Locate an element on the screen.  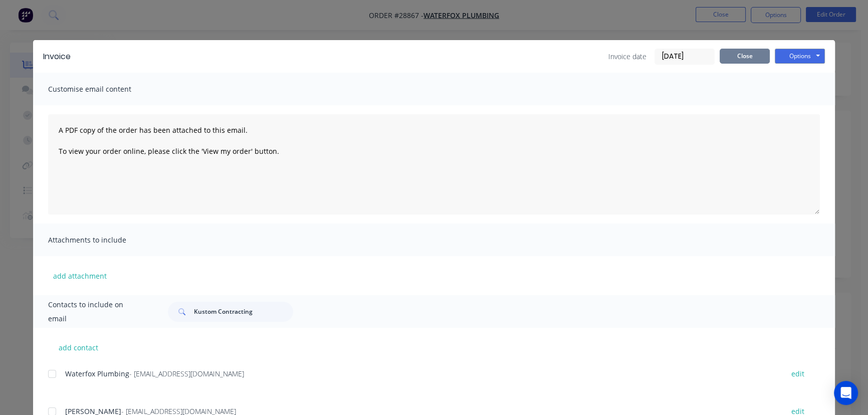
button: Options is located at coordinates (799, 56).